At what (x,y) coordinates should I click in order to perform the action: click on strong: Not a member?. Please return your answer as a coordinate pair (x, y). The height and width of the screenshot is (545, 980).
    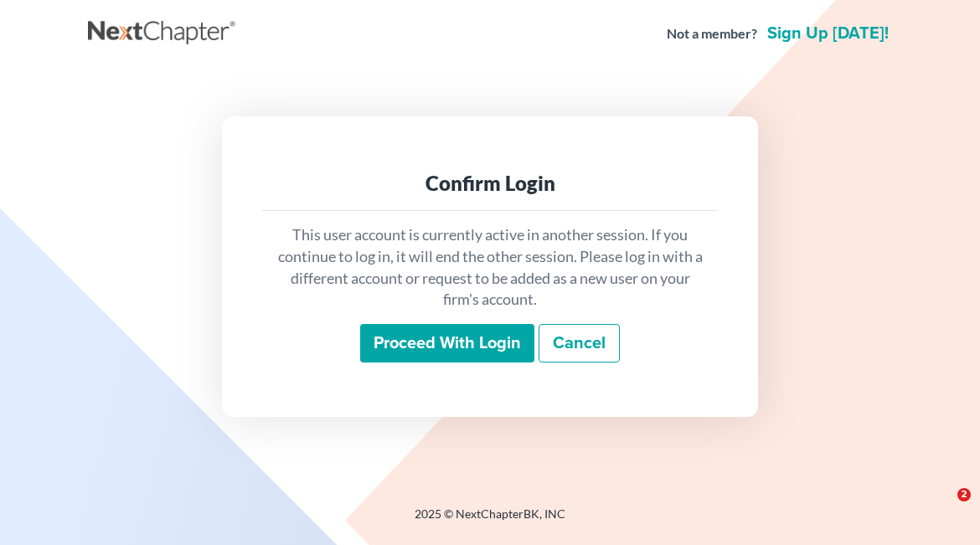
    Looking at the image, I should click on (712, 33).